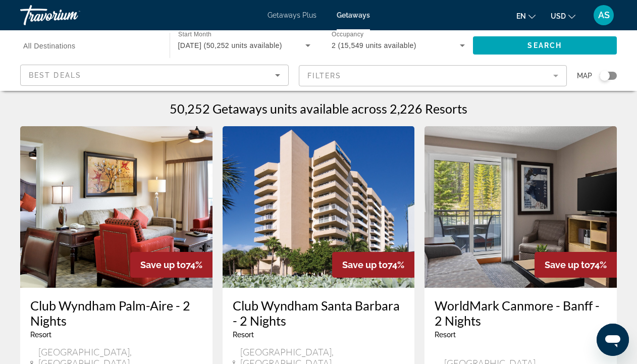 The width and height of the screenshot is (637, 364). What do you see at coordinates (116, 313) in the screenshot?
I see `a: Club Wyndham Palm-Aire - 2 Nights` at bounding box center [116, 313].